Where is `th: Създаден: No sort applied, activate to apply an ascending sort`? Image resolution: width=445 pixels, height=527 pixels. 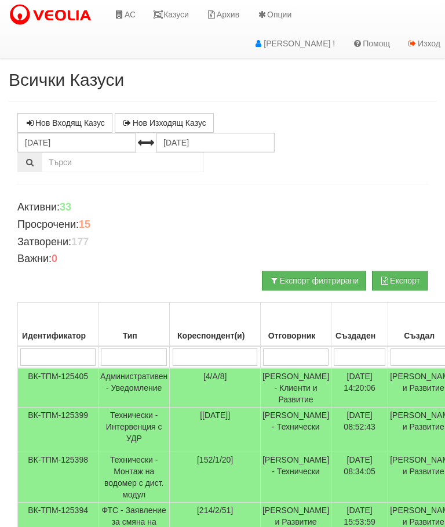 th: Създаден: No sort applied, activate to apply an ascending sort is located at coordinates (360, 325).